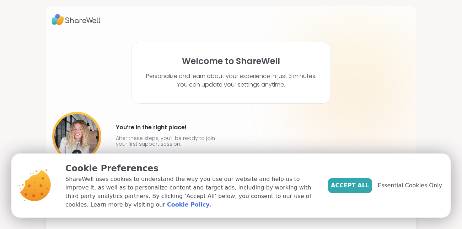 This screenshot has height=229, width=462. Describe the element at coordinates (76, 20) in the screenshot. I see `img: ShareWell Logo` at that location.